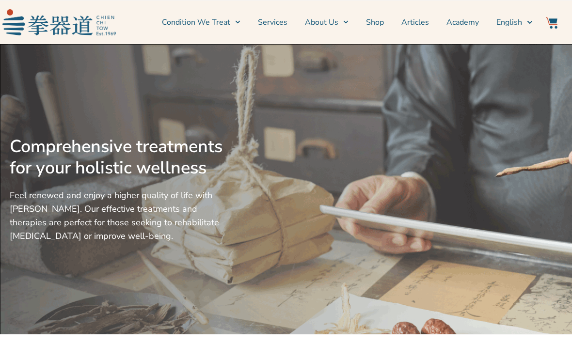 This screenshot has width=572, height=344. What do you see at coordinates (327, 22) in the screenshot?
I see `a: About Us` at bounding box center [327, 22].